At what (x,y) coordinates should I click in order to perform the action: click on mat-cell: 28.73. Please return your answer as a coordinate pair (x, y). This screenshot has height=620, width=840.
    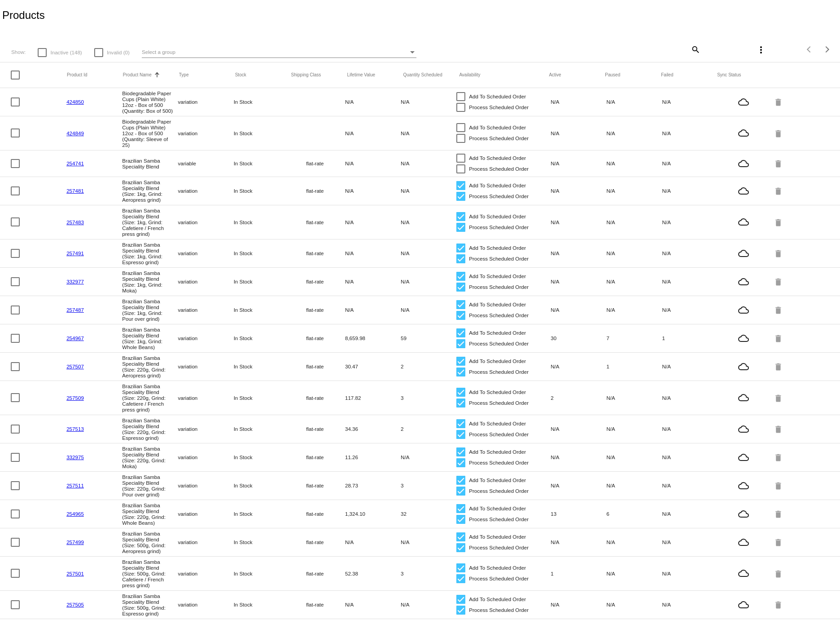
    Looking at the image, I should click on (373, 485).